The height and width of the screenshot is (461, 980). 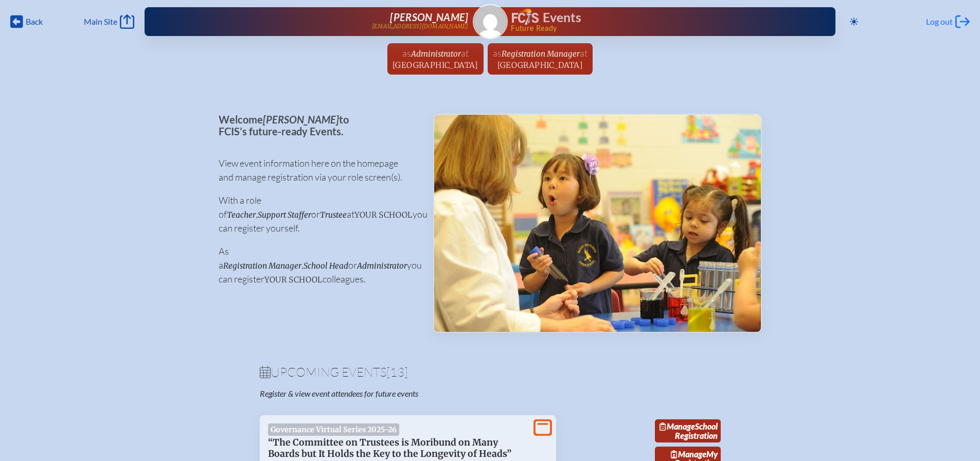 What do you see at coordinates (490, 372) in the screenshot?
I see `h1: Upcoming Events` at bounding box center [490, 372].